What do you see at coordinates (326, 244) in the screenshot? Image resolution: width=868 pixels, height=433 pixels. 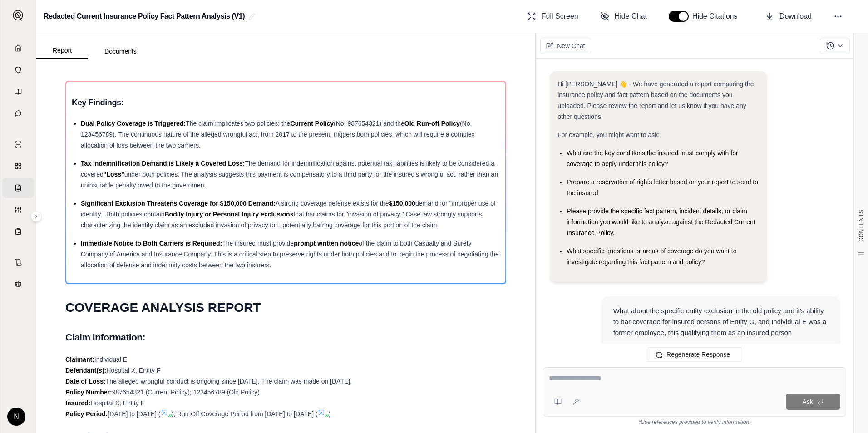 I see `span: prompt written notice` at bounding box center [326, 244].